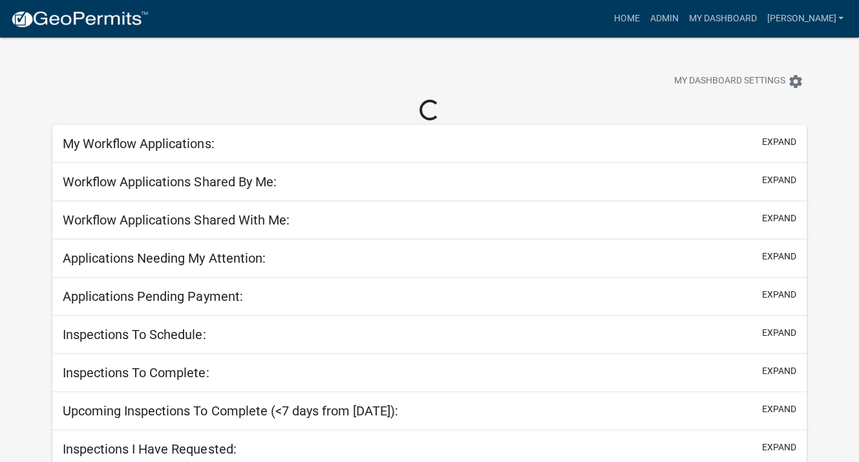  Describe the element at coordinates (149, 449) in the screenshot. I see `h5: Inspections I Have Requested:` at that location.